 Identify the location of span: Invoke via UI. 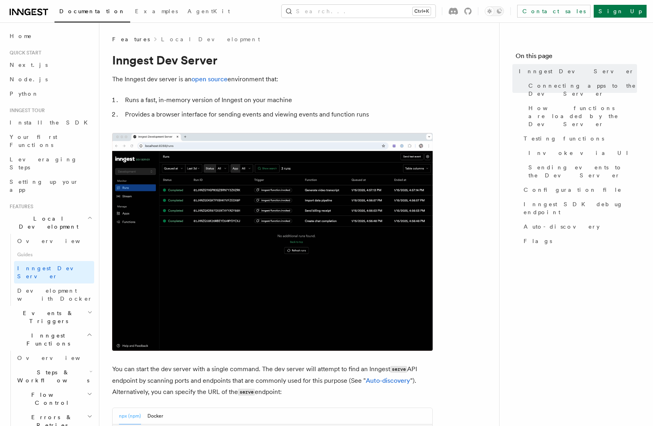
(582, 153).